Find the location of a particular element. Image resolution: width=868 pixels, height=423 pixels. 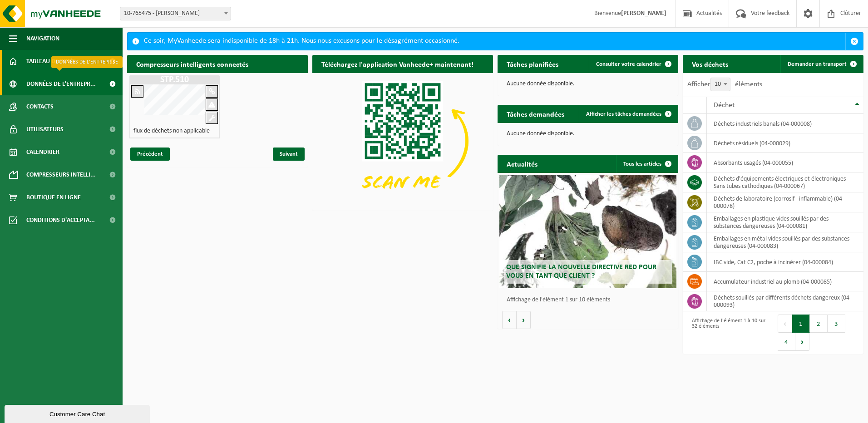

span: Boutique en ligne is located at coordinates (54, 198).